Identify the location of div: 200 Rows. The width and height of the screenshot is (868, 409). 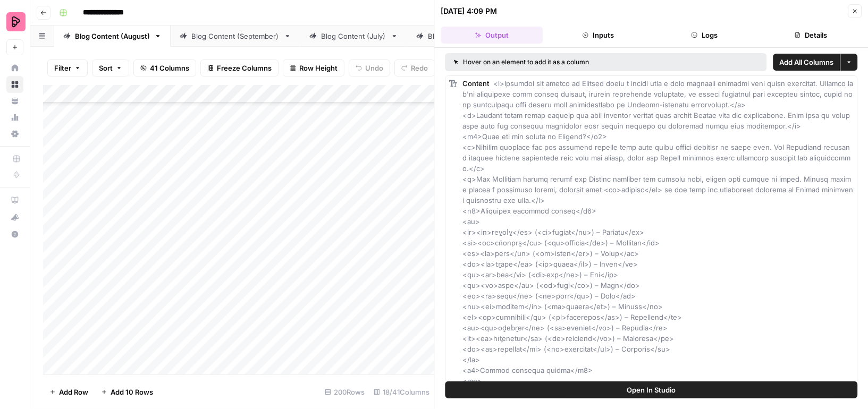
(345, 392).